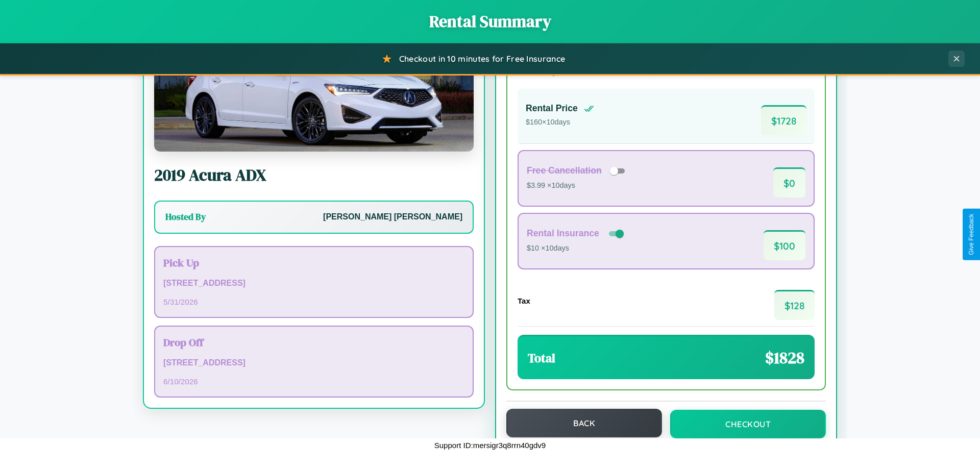 The image size is (980, 469). I want to click on h3: Hosted By, so click(185, 217).